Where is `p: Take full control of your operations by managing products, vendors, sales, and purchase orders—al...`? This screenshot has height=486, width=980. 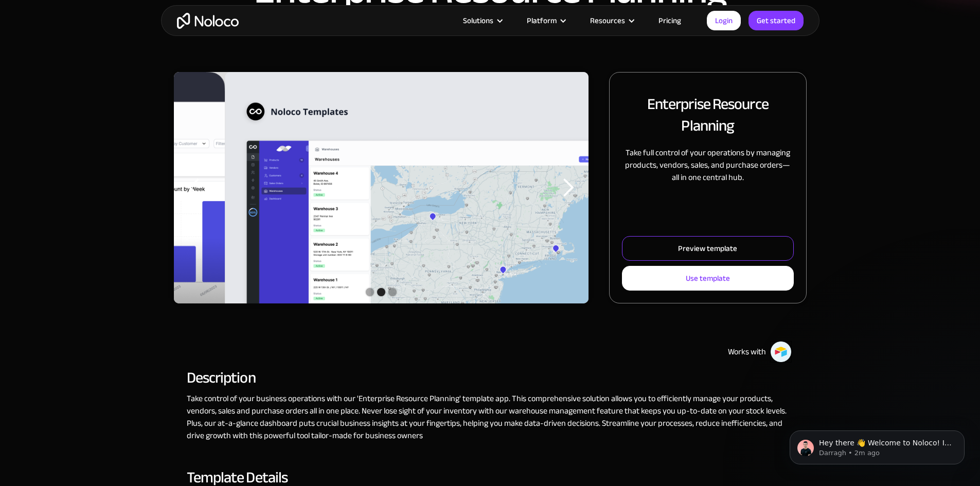 p: Take full control of your operations by managing products, vendors, sales, and purchase orders—al... is located at coordinates (707, 165).